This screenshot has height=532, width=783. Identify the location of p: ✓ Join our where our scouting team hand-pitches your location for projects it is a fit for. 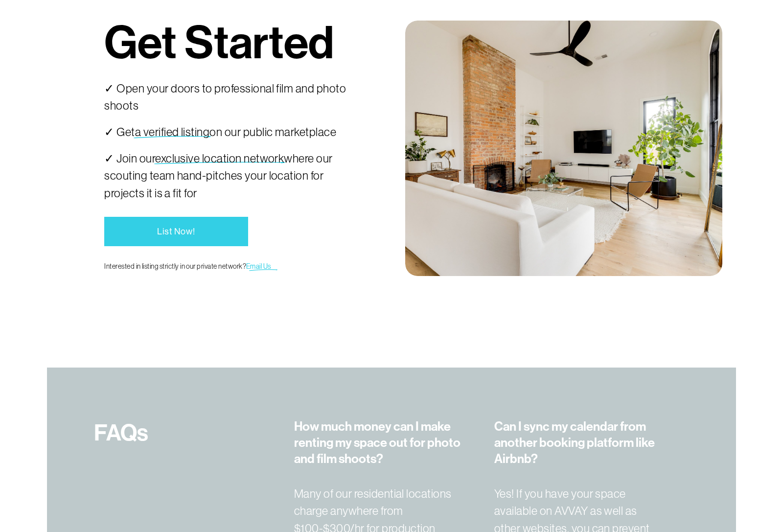
(233, 176).